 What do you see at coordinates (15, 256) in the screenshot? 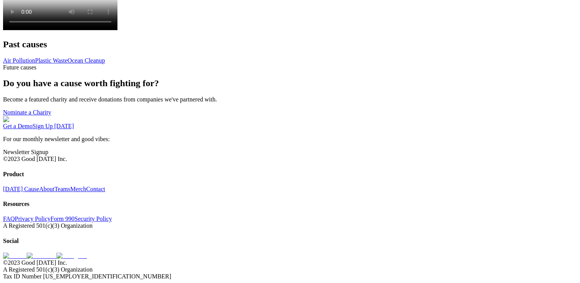
I see `img: Twitter` at bounding box center [15, 256].